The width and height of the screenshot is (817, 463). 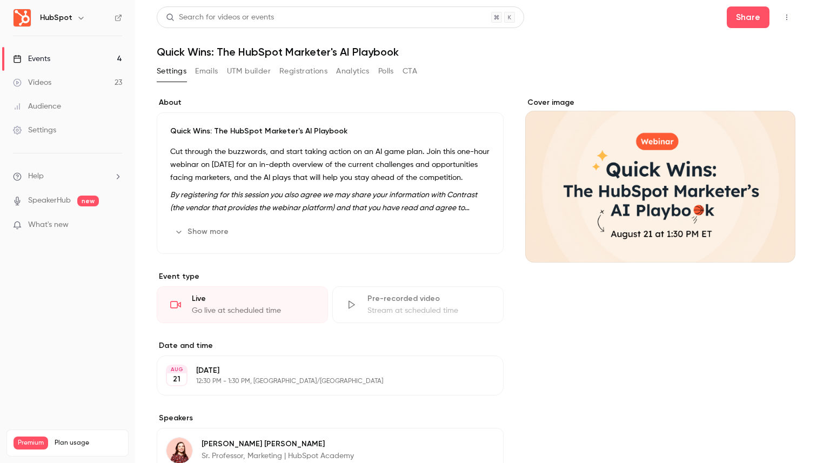 I want to click on button: Share, so click(x=748, y=17).